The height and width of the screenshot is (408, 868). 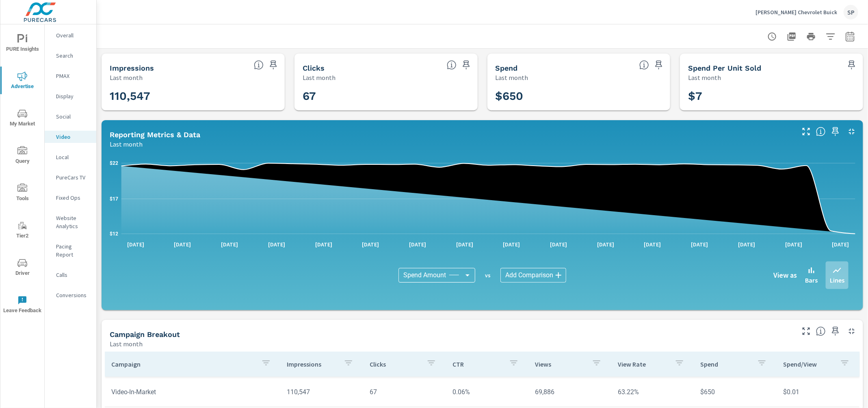 I want to click on h5: Impressions, so click(x=132, y=68).